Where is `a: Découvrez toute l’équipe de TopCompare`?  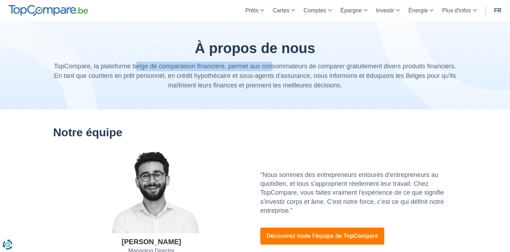
a: Découvrez toute l’équipe de TopCompare is located at coordinates (322, 236).